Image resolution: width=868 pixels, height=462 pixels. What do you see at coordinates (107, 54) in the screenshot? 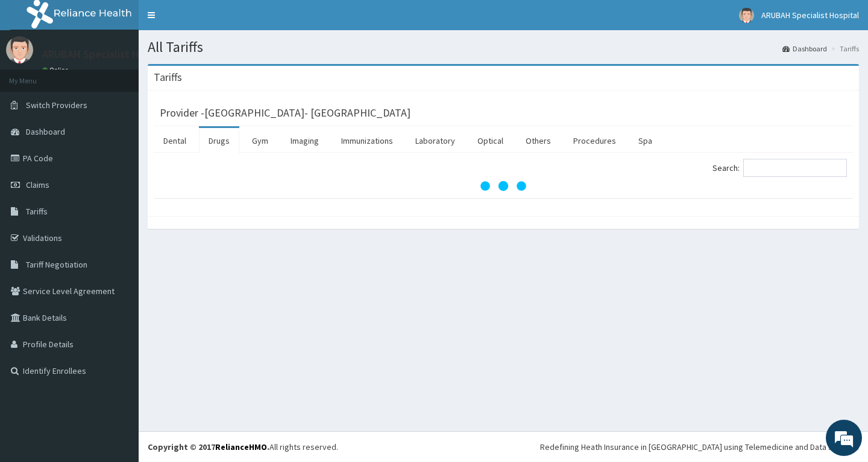
I see `p: ARUBAH Specialist Hospital` at bounding box center [107, 54].